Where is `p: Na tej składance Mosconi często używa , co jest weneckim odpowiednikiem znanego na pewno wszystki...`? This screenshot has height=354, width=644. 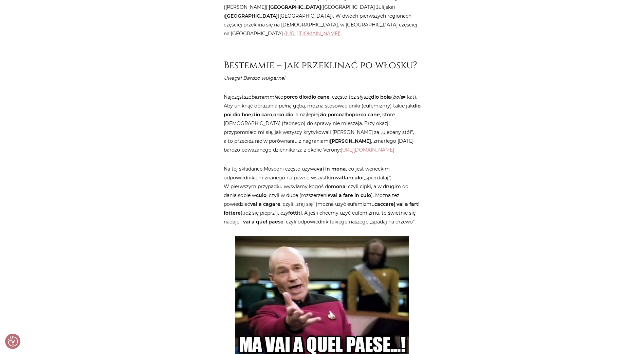
p: Na tej składance Mosconi często używa , co jest weneckim odpowiednikiem znanego na pewno wszystki... is located at coordinates (322, 195).